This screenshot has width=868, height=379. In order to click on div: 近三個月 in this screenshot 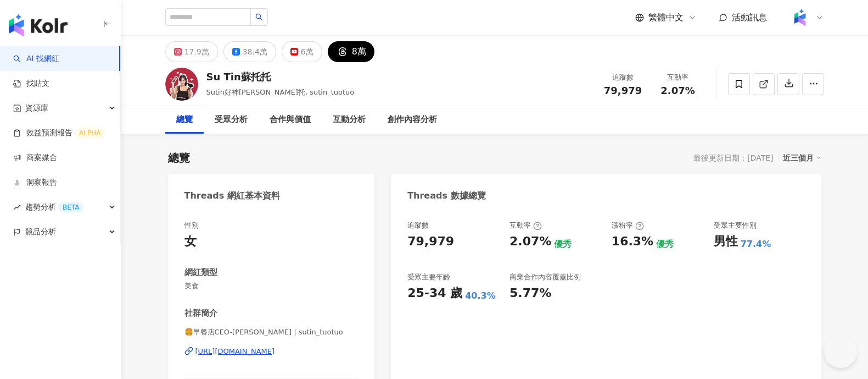, I will do `click(803, 158)`.